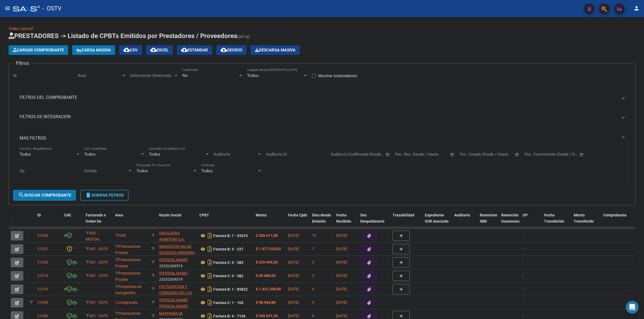  Describe the element at coordinates (298, 221) in the screenshot. I see `datatable-header-cell: Fecha Cpbt` at that location.